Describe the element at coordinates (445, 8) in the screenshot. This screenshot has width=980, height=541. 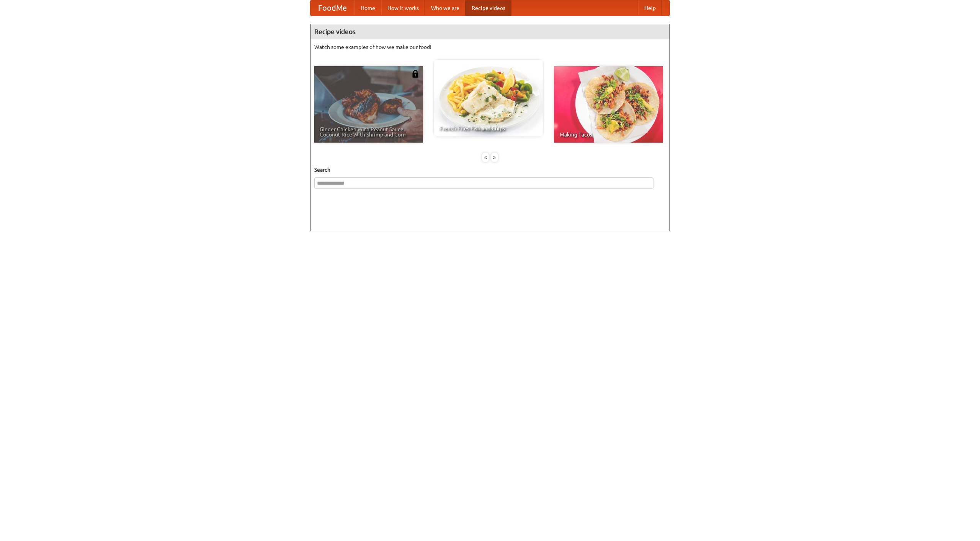
I see `a: Who we are` at that location.